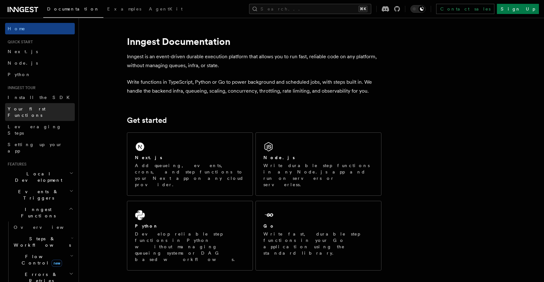  What do you see at coordinates (34, 130) in the screenshot?
I see `span: Leveraging Steps` at bounding box center [34, 130].